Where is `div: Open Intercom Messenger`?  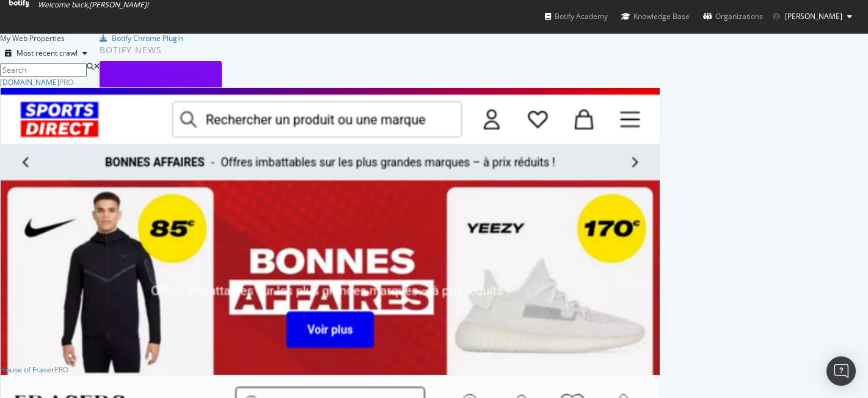 div: Open Intercom Messenger is located at coordinates (841, 371).